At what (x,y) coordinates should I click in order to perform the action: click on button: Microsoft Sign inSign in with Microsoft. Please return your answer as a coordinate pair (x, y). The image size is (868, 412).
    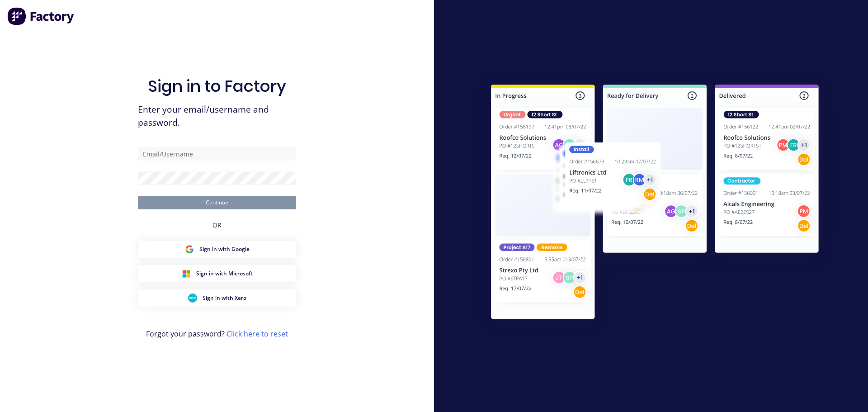
    Looking at the image, I should click on (217, 273).